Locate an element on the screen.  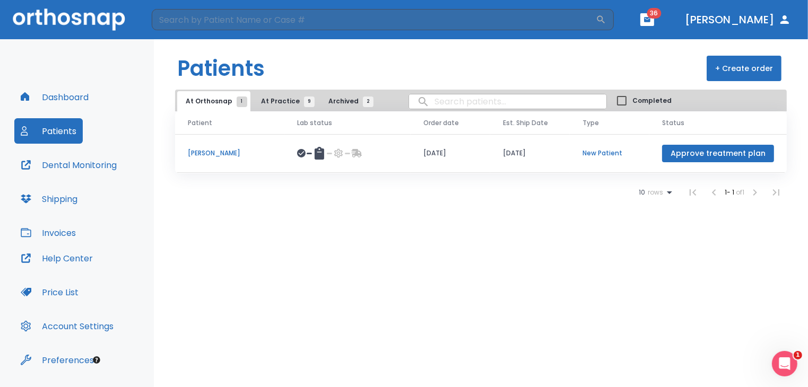
a: Patients is located at coordinates (48, 131).